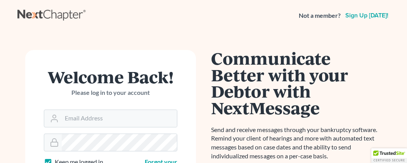  What do you see at coordinates (110, 77) in the screenshot?
I see `h1: Welcome Back!` at bounding box center [110, 77].